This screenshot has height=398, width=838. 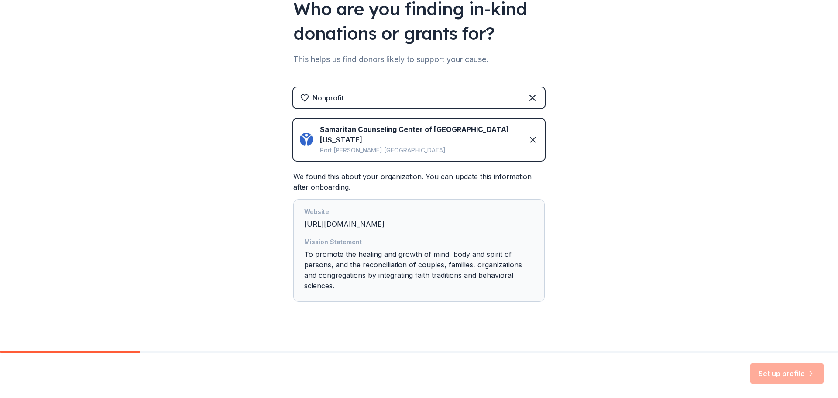 I want to click on div: Website, so click(x=419, y=213).